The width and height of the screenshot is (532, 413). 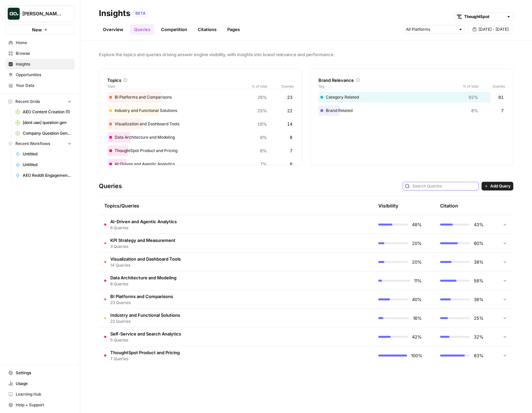 What do you see at coordinates (204, 205) in the screenshot?
I see `div: Topics/Queries` at bounding box center [204, 205].